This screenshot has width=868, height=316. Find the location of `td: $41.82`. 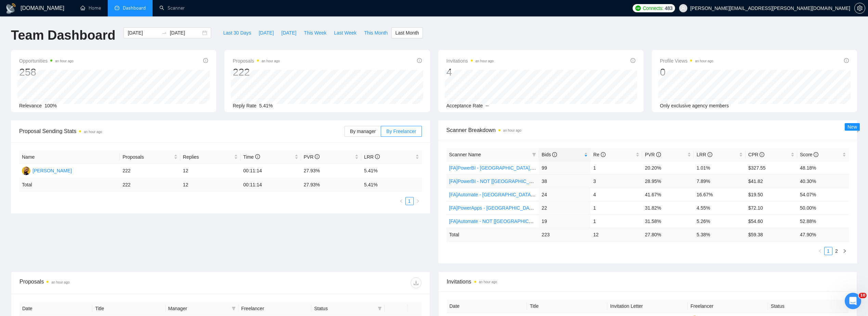

td: $41.82 is located at coordinates (771, 182).